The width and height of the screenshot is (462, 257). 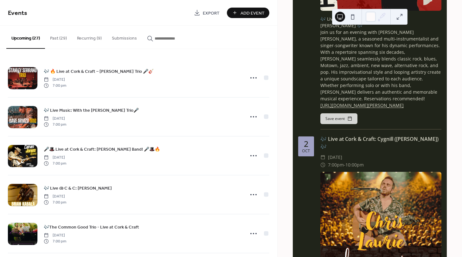 I want to click on span: 🎶The Common Good Trio - Live at Cork & Craft, so click(x=91, y=227).